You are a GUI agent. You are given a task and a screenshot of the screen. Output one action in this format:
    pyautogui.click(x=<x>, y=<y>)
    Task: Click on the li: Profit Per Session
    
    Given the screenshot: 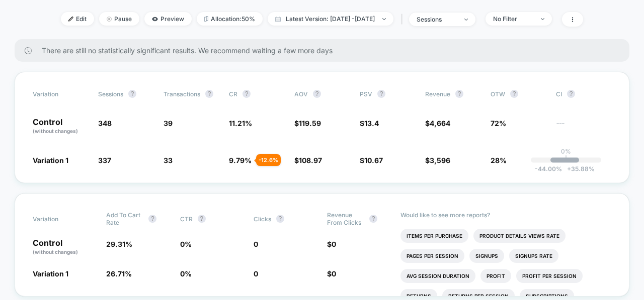 What is the action you would take?
    pyautogui.click(x=549, y=276)
    